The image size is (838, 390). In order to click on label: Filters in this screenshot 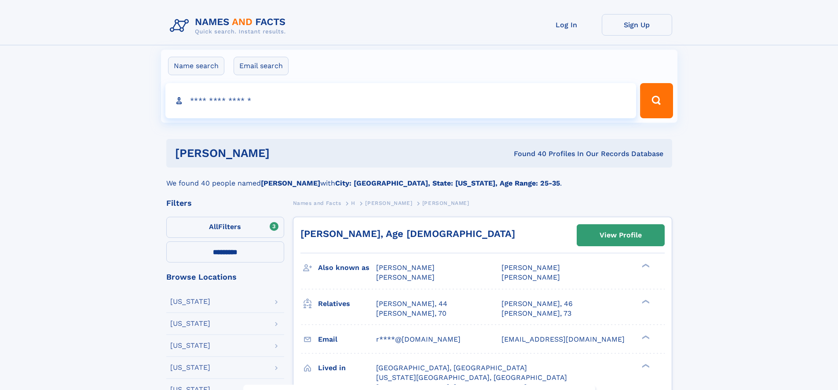, I will do `click(225, 227)`.